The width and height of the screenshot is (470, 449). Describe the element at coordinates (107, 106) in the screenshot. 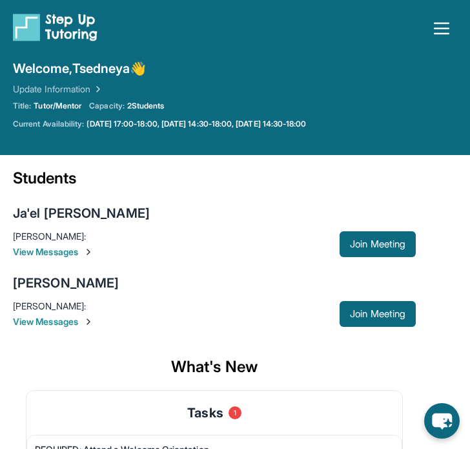

I see `span: Capacity:` at that location.